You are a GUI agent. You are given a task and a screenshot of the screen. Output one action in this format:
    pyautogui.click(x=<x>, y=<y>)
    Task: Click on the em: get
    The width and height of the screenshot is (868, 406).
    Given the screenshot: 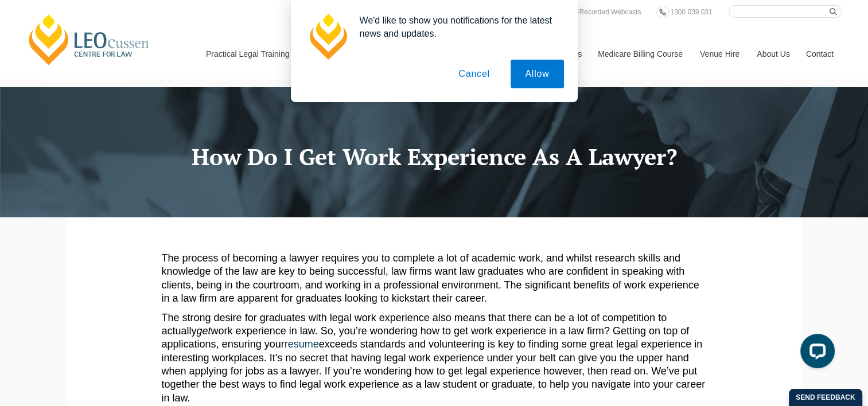 What is the action you would take?
    pyautogui.click(x=204, y=331)
    